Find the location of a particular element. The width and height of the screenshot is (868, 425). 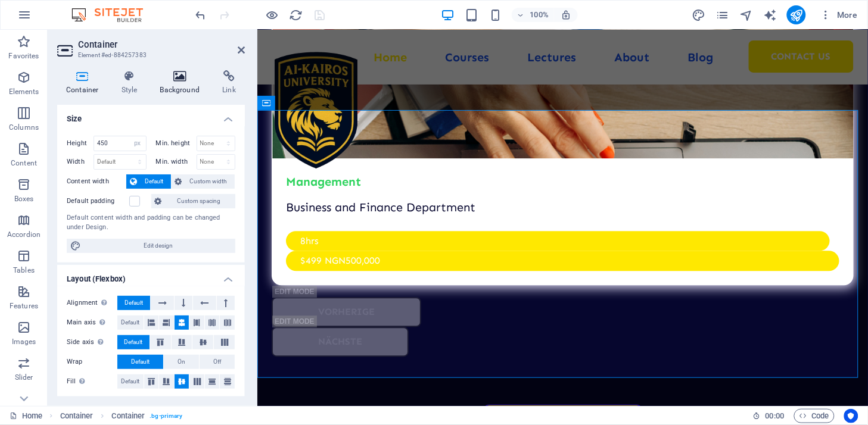

h4: Container is located at coordinates (85, 83).